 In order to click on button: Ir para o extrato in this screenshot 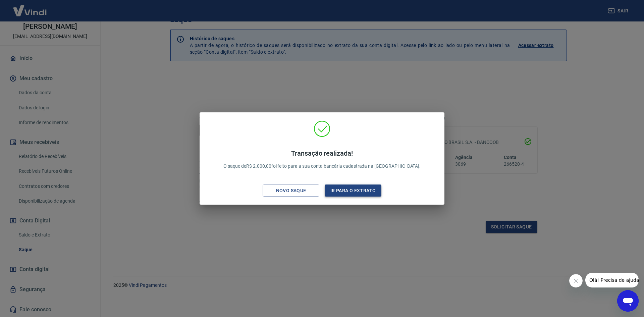, I will do `click(353, 191)`.